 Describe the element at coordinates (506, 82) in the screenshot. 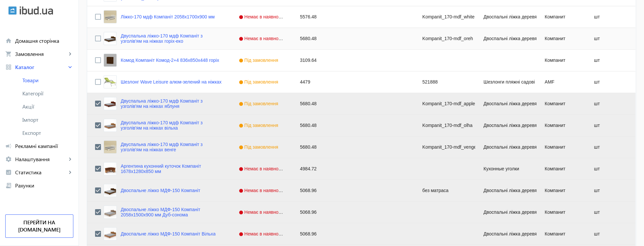

I see `div: Шезлонги пляжні садові` at that location.